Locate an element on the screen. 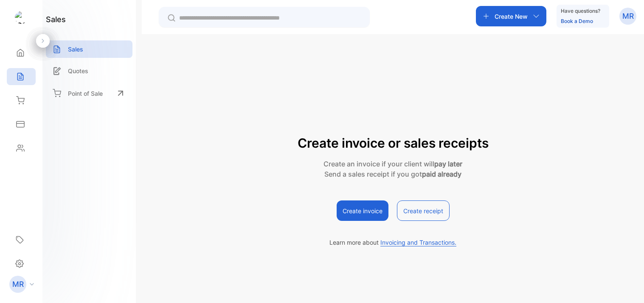 Image resolution: width=644 pixels, height=303 pixels. p: Have questions? is located at coordinates (581, 11).